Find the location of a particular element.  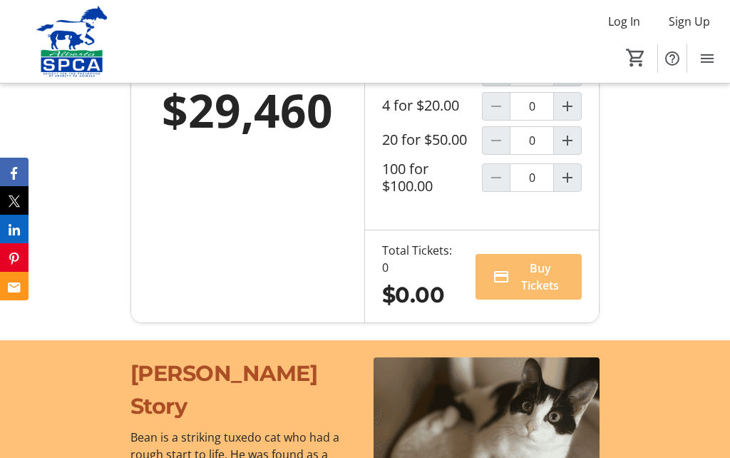

div: $0.00 is located at coordinates (417, 295).